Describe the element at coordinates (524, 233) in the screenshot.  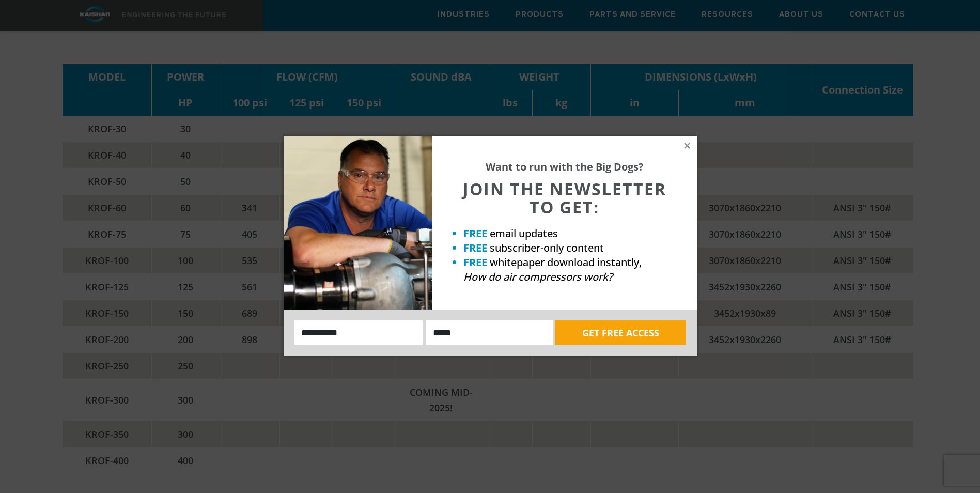
I see `span: email updates` at that location.